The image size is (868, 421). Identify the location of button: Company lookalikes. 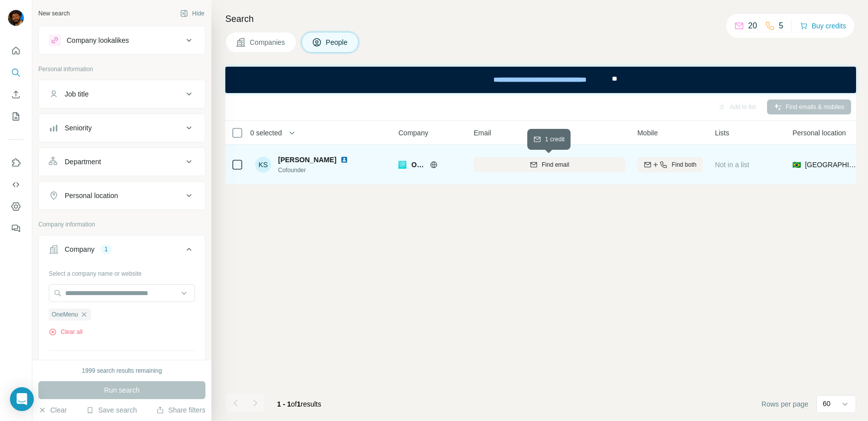
(122, 41).